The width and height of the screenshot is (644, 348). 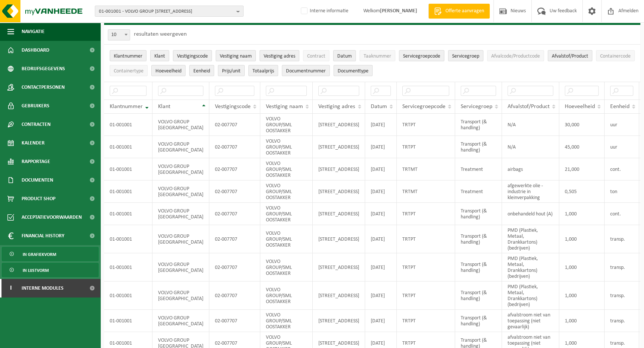 I want to click on button: Vestiging adresVestiging adres: Activate to sort, so click(x=279, y=56).